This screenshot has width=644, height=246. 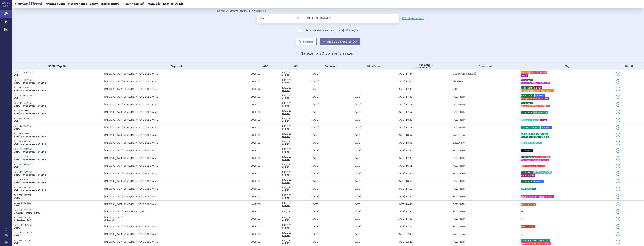 I want to click on p: SUKLS247906/2023, so click(x=58, y=118).